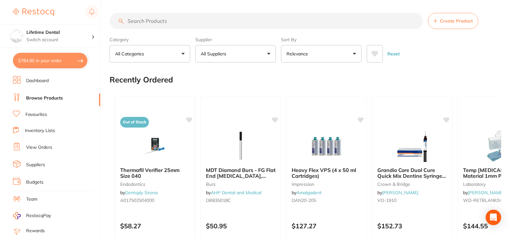  I want to click on img: Lifetime Dental, so click(16, 36).